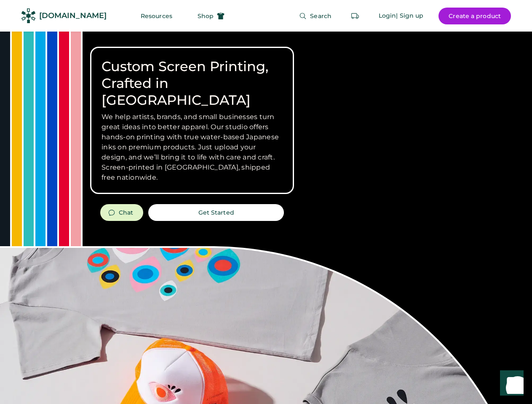  I want to click on img: Rendered Logo - Screens, so click(28, 15).